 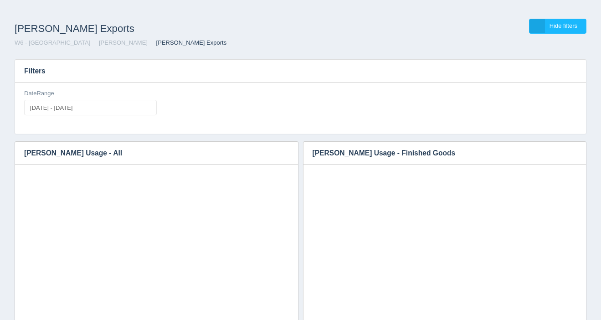 I want to click on span: Hide filters, so click(x=564, y=26).